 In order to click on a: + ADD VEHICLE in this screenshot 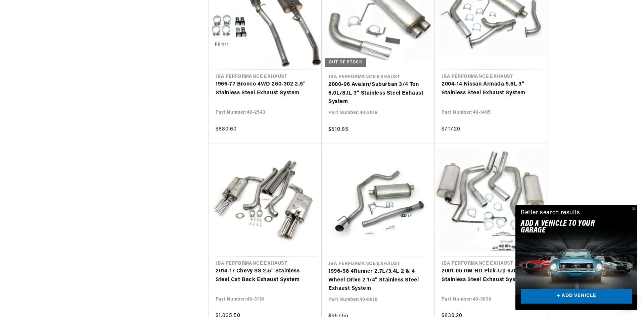, I will do `click(576, 296)`.